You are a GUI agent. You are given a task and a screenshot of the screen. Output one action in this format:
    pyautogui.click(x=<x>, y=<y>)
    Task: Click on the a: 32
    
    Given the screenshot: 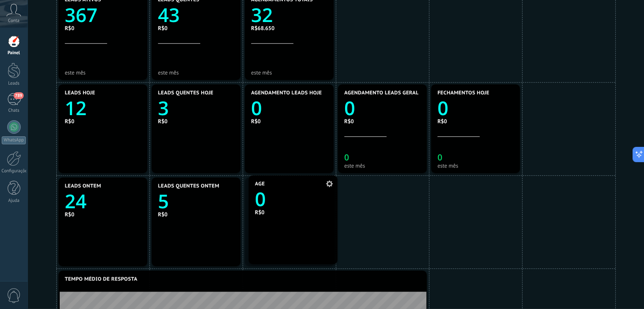 What is the action you would take?
    pyautogui.click(x=289, y=15)
    